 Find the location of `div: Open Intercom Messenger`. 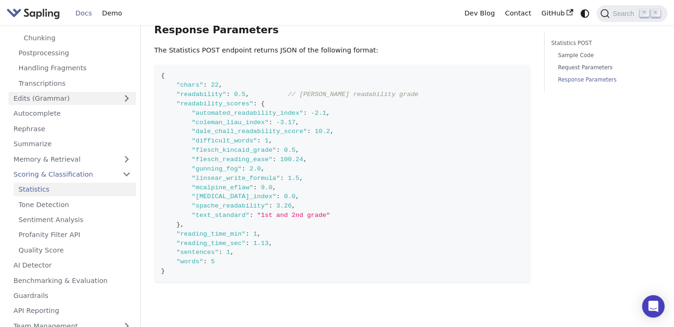

div: Open Intercom Messenger is located at coordinates (653, 307).